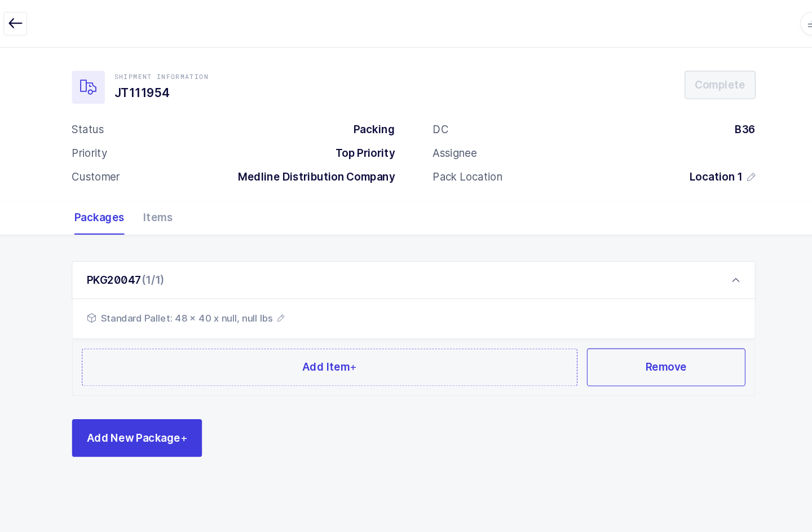 This screenshot has width=812, height=532. I want to click on div: Medline Distribution Company, so click(308, 169).